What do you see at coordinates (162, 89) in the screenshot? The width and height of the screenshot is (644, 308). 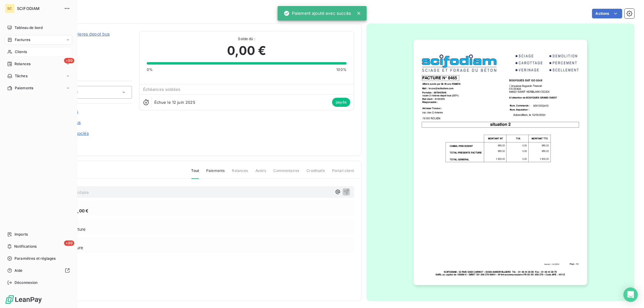 I see `span: Échéances soldées` at bounding box center [162, 89].